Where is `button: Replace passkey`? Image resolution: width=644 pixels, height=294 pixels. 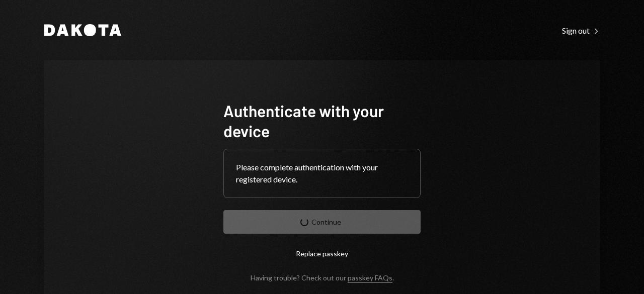 button: Replace passkey is located at coordinates (322, 253).